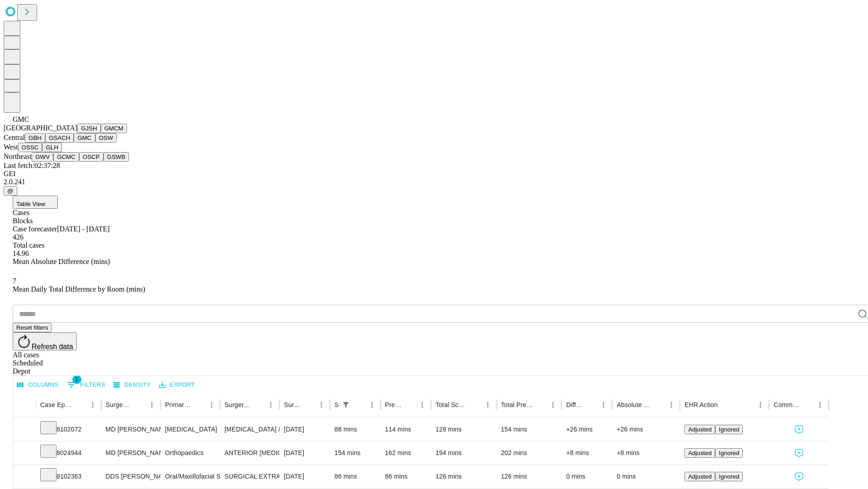 This screenshot has height=489, width=868. What do you see at coordinates (21, 119) in the screenshot?
I see `span: GMC` at bounding box center [21, 119].